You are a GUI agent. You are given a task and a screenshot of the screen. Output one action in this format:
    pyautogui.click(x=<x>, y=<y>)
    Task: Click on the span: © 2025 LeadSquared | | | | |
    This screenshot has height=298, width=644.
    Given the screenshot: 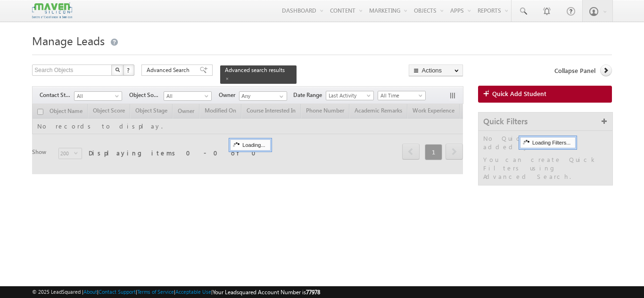 What is the action you would take?
    pyautogui.click(x=176, y=292)
    